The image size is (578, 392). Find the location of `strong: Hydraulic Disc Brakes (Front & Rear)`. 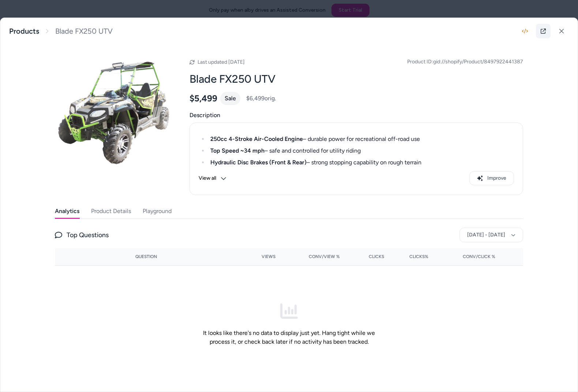

strong: Hydraulic Disc Brakes (Front & Rear) is located at coordinates (259, 162).